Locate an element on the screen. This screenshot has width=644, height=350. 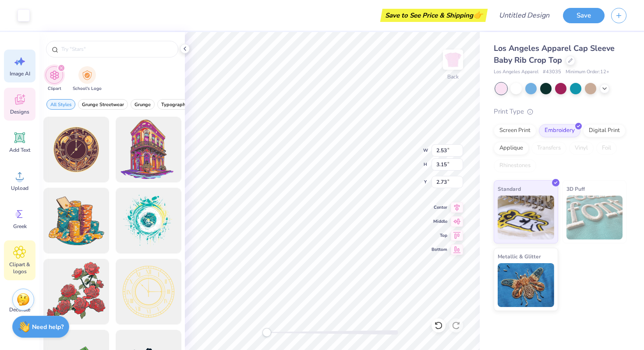
div: Vinyl is located at coordinates (581, 148).